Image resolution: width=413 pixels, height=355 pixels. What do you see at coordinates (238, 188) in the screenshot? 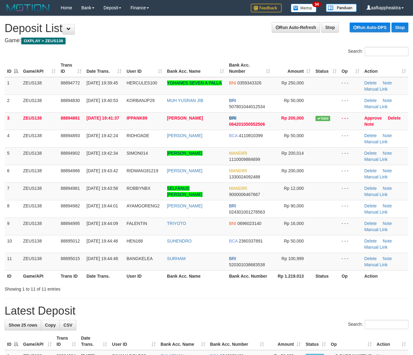
I see `span: MANDIRI` at bounding box center [238, 188].